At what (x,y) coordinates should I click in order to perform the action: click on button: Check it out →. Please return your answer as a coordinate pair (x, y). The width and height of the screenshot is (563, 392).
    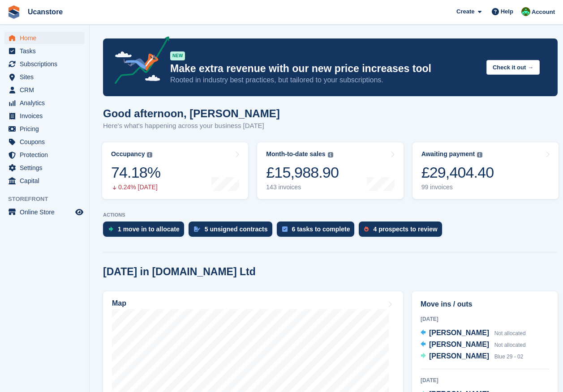
    Looking at the image, I should click on (513, 67).